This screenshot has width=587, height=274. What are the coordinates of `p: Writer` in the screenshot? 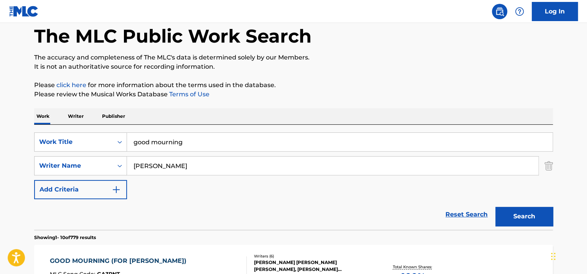 It's located at (76, 116).